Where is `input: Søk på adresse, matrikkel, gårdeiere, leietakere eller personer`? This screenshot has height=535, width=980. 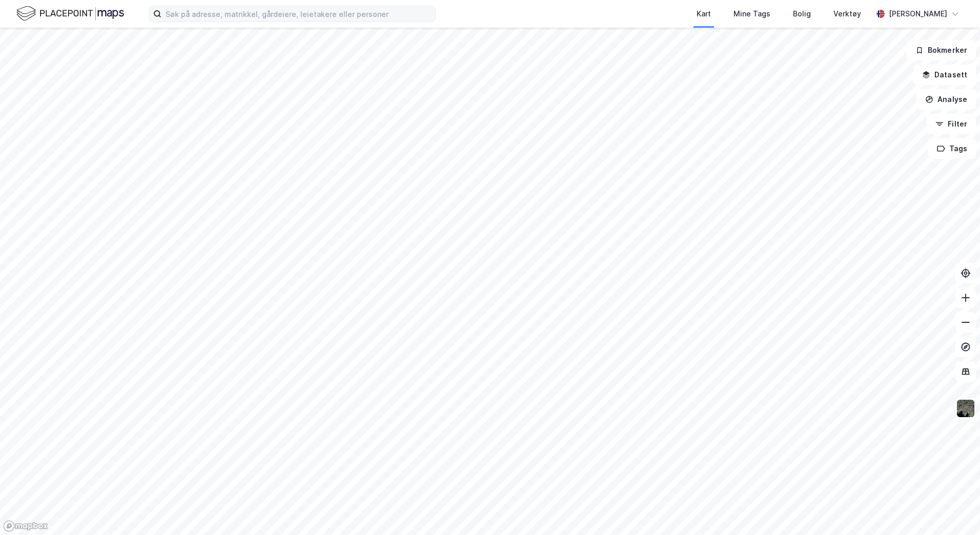 input: Søk på adresse, matrikkel, gårdeiere, leietakere eller personer is located at coordinates (298, 14).